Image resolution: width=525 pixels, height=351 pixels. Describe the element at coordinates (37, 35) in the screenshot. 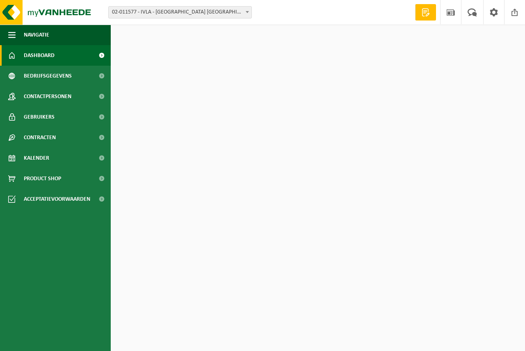

I see `span: Navigatie` at that location.